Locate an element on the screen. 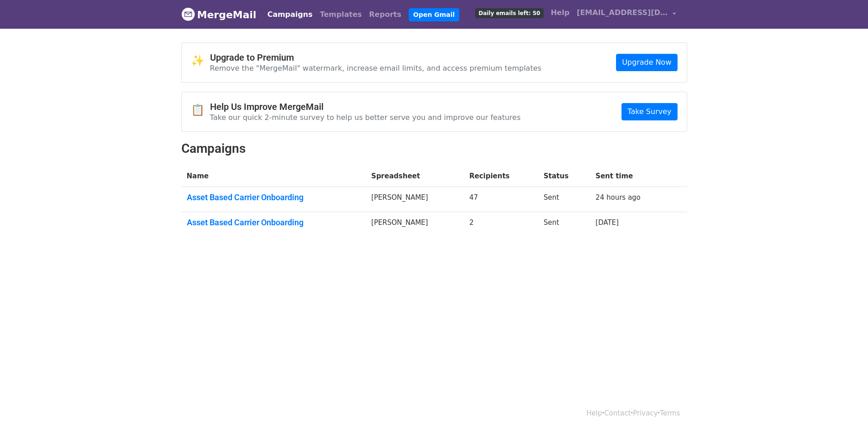 The image size is (868, 431). td: 2 is located at coordinates (501, 224).